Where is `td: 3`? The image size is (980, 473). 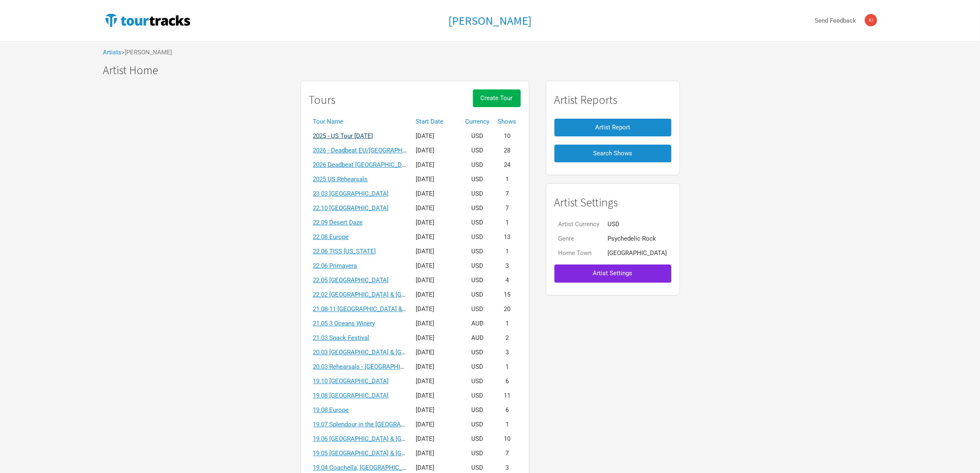
td: 3 is located at coordinates (507, 352).